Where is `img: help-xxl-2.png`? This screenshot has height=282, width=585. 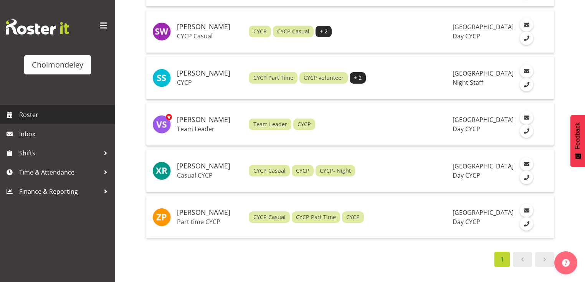
img: help-xxl-2.png is located at coordinates (566, 263).